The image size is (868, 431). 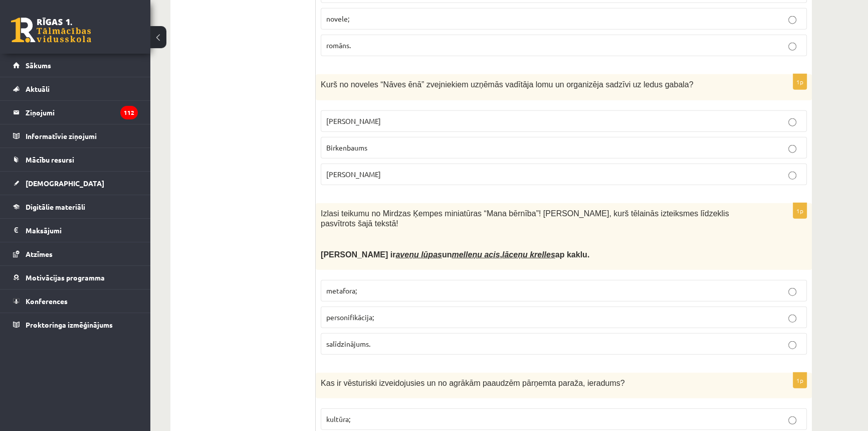 I want to click on input: metafora;, so click(x=792, y=292).